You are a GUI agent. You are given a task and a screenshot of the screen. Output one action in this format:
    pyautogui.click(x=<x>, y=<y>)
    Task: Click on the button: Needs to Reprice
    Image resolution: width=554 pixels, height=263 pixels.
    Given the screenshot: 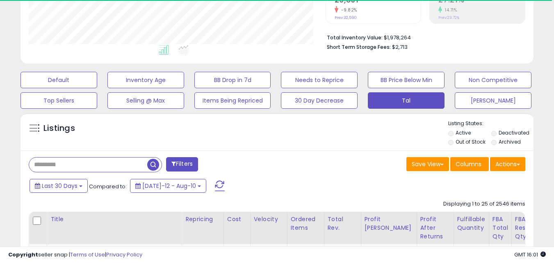 What is the action you would take?
    pyautogui.click(x=319, y=80)
    